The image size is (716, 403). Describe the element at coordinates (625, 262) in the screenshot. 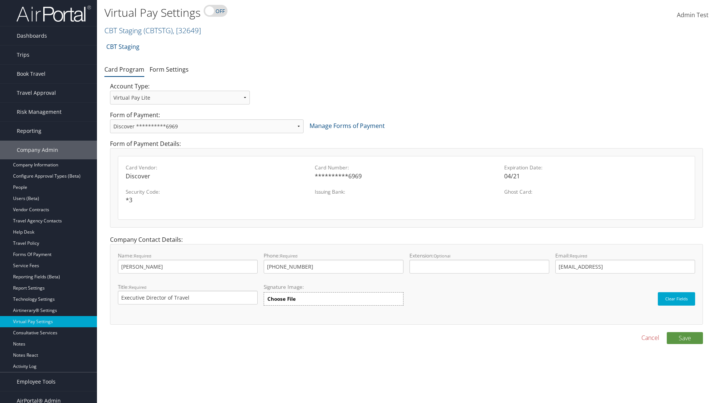

I see `label: Email:` at that location.